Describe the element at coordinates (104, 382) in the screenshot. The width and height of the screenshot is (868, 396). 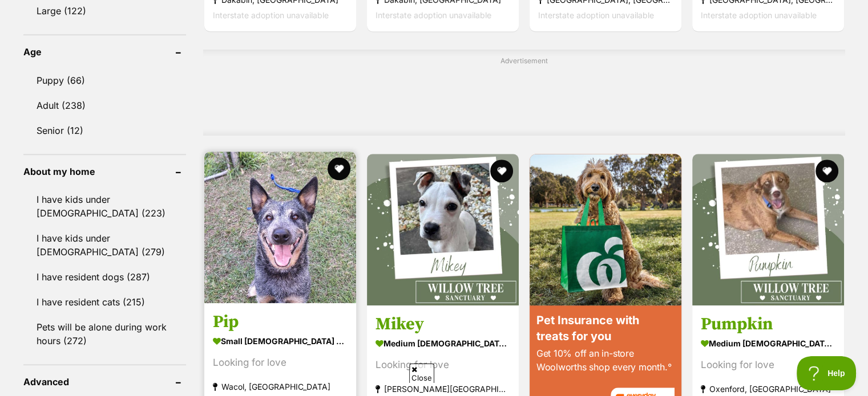
I see `header: Advanced` at that location.